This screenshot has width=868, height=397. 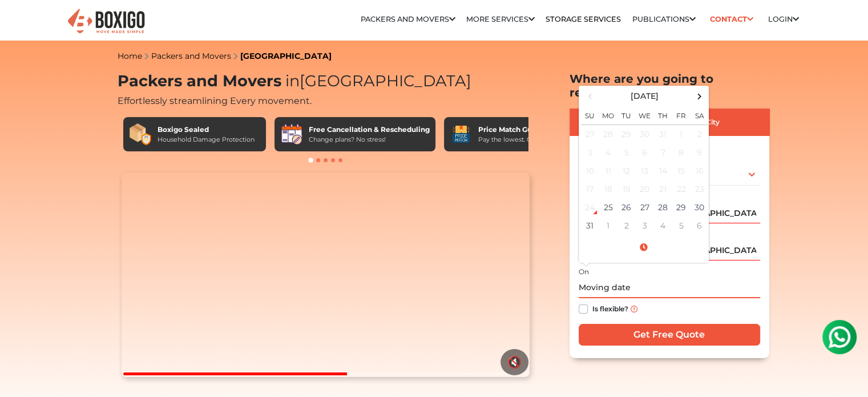 I want to click on img: Free Cancellation & Rescheduling, so click(x=292, y=134).